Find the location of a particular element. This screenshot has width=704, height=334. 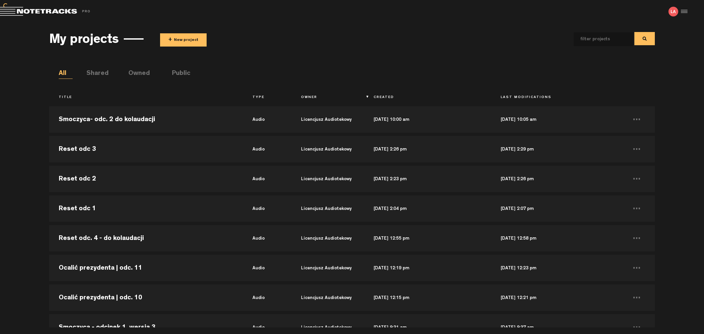

td: Reset odc. 4 - do kolaudacji is located at coordinates (146, 238).